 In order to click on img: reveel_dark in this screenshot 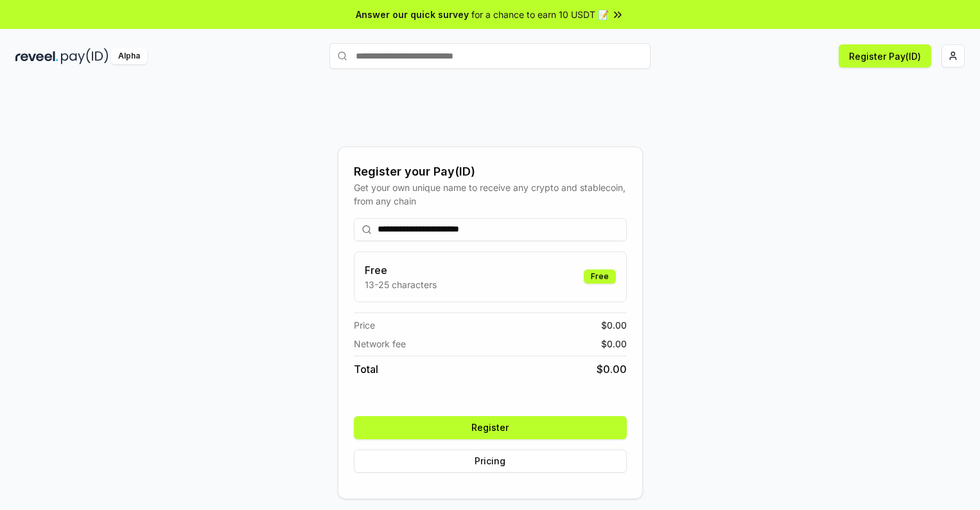, I will do `click(37, 56)`.